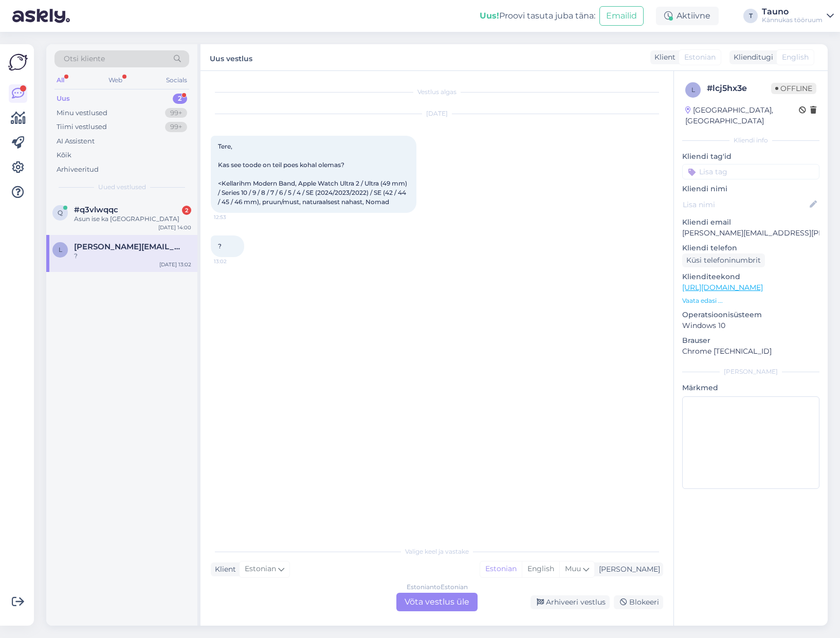  Describe the element at coordinates (751, 315) in the screenshot. I see `p: Operatsioonisüsteem` at that location.